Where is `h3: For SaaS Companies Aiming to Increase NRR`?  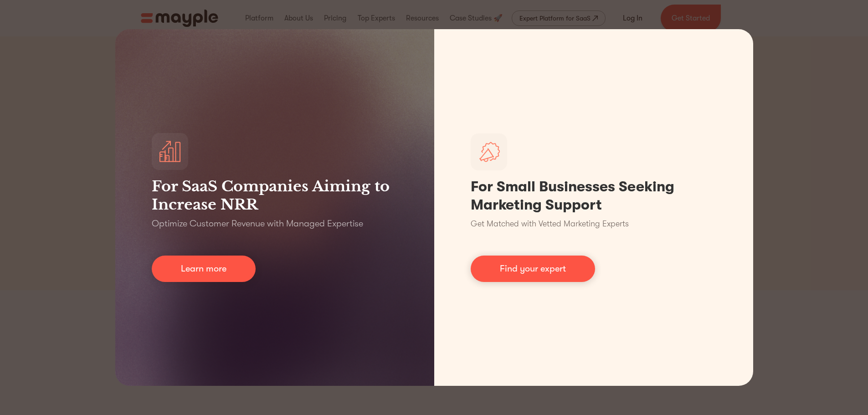 h3: For SaaS Companies Aiming to Increase NRR is located at coordinates (275, 195).